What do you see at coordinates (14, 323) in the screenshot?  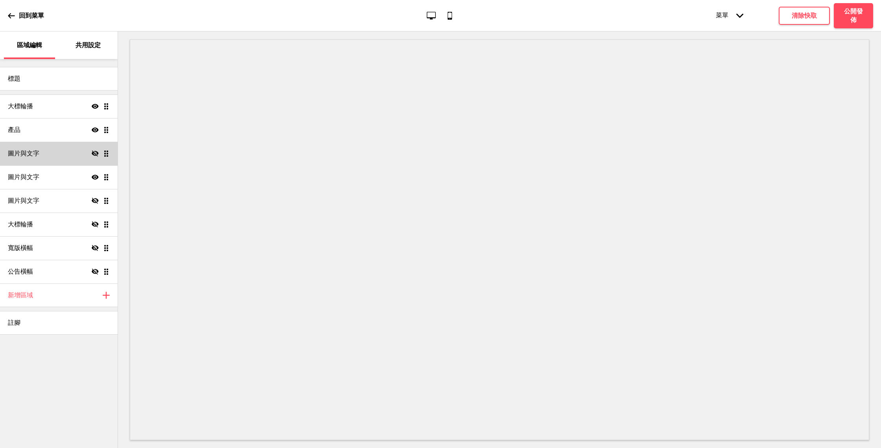 I see `h4: 註腳` at bounding box center [14, 323].